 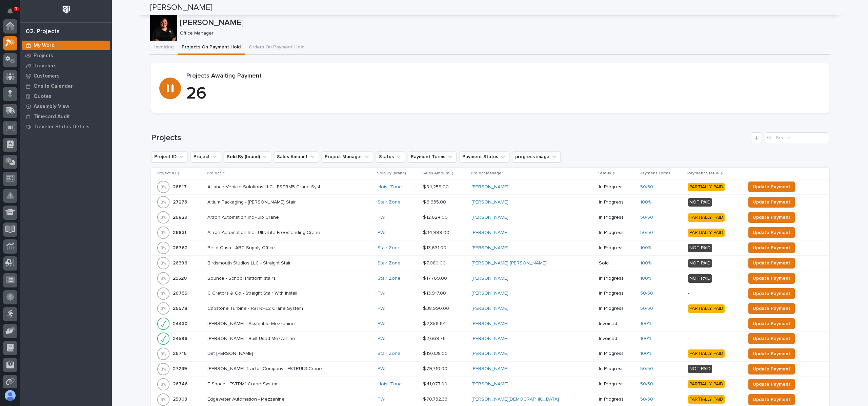 I want to click on p: $ 13,917.00, so click(x=435, y=293).